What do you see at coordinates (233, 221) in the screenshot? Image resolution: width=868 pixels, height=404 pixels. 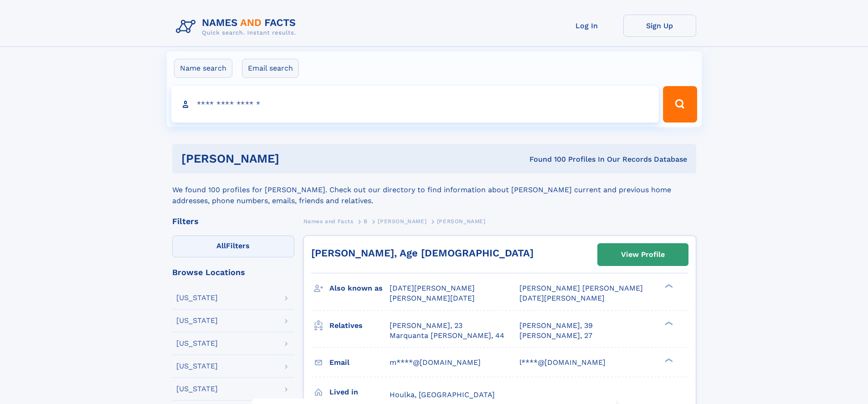 I see `div: Filters` at bounding box center [233, 221].